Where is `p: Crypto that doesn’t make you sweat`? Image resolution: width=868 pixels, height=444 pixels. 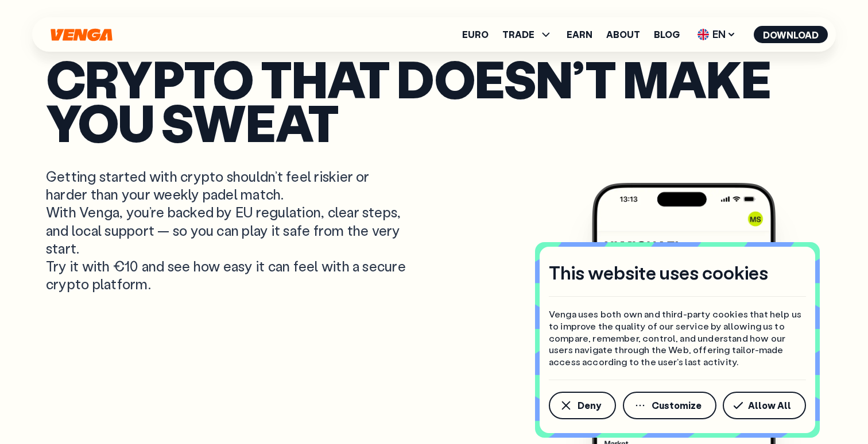 p: Crypto that doesn’t make you sweat is located at coordinates (434, 100).